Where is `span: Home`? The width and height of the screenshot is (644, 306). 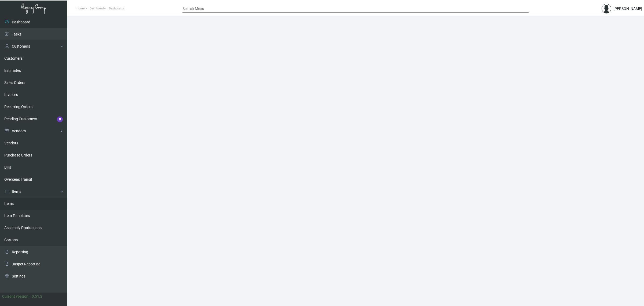 span: Home is located at coordinates (80, 8).